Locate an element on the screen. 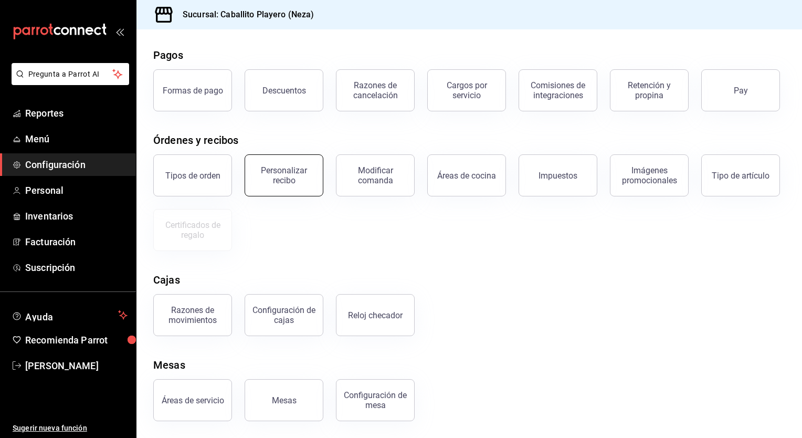 The height and width of the screenshot is (438, 802). button: Imágenes promocionales is located at coordinates (649, 175).